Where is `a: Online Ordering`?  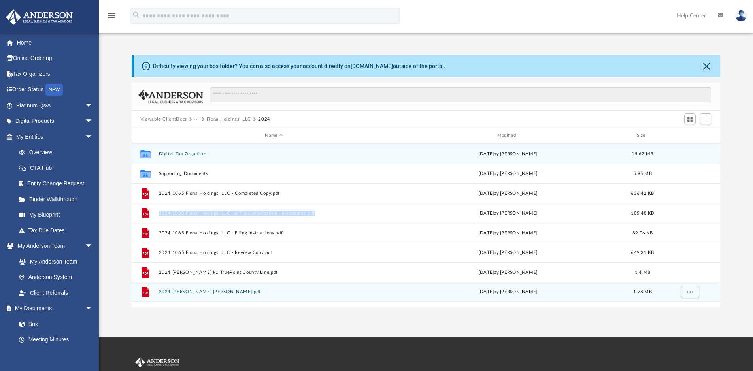 a: Online Ordering is located at coordinates (55, 59).